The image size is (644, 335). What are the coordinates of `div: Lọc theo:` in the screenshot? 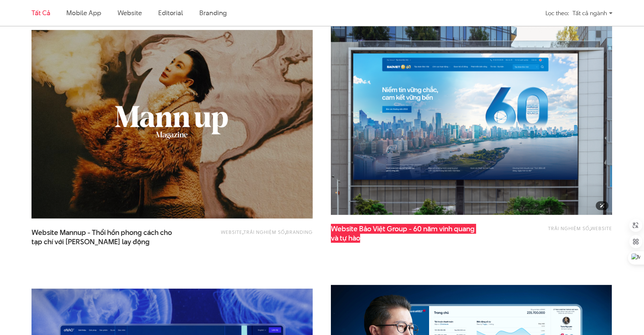 It's located at (557, 13).